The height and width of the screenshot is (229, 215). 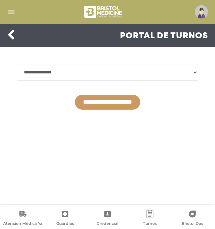 I want to click on span: Credencial, so click(x=108, y=224).